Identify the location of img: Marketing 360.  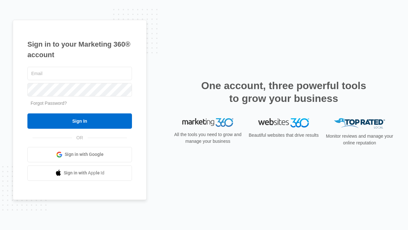
(208, 122).